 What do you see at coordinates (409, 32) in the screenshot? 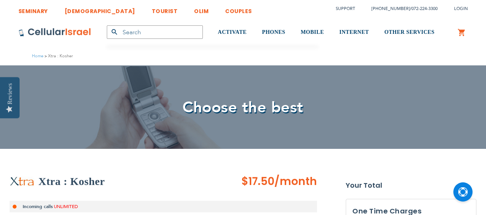
I see `span: OTHER SERVICES` at bounding box center [409, 32].